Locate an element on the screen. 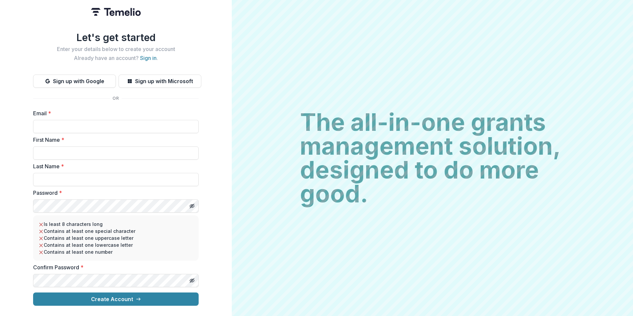 Image resolution: width=633 pixels, height=316 pixels. li: Contains at least one number is located at coordinates (116, 252).